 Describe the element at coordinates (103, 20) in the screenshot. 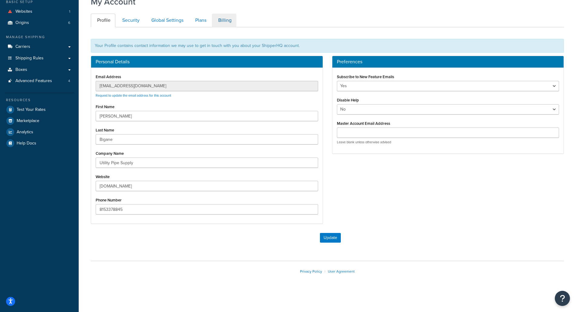

I see `a: Profile` at that location.